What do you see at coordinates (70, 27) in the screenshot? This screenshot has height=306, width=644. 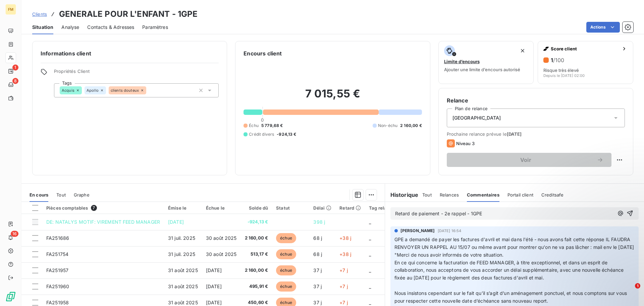 I see `span: Analyse` at bounding box center [70, 27].